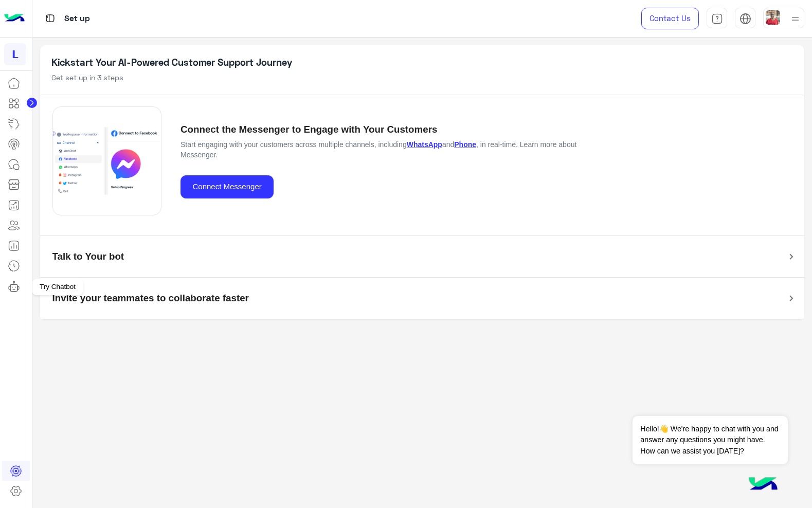  What do you see at coordinates (465, 145) in the screenshot?
I see `a: Phone` at bounding box center [465, 145].